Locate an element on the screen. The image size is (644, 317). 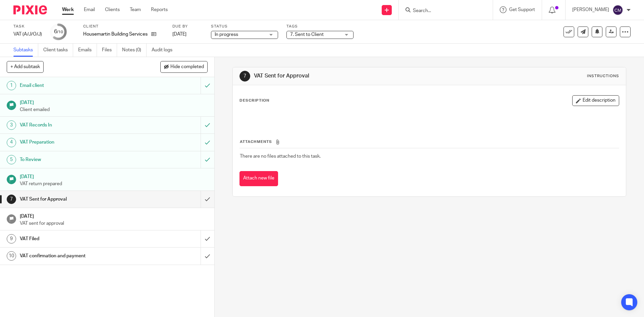
span: Attachments is located at coordinates (256, 141).